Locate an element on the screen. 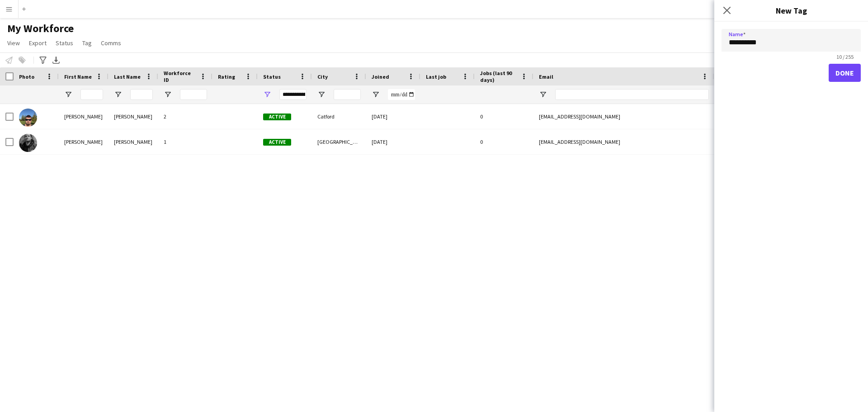 The height and width of the screenshot is (412, 868). span: Email is located at coordinates (546, 77).